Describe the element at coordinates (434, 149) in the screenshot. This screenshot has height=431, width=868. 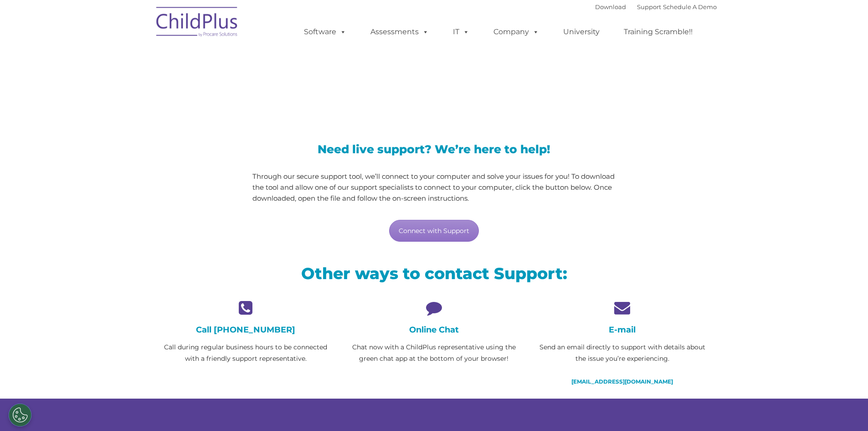
I see `h3: Need live support? We’re here to help!` at that location.